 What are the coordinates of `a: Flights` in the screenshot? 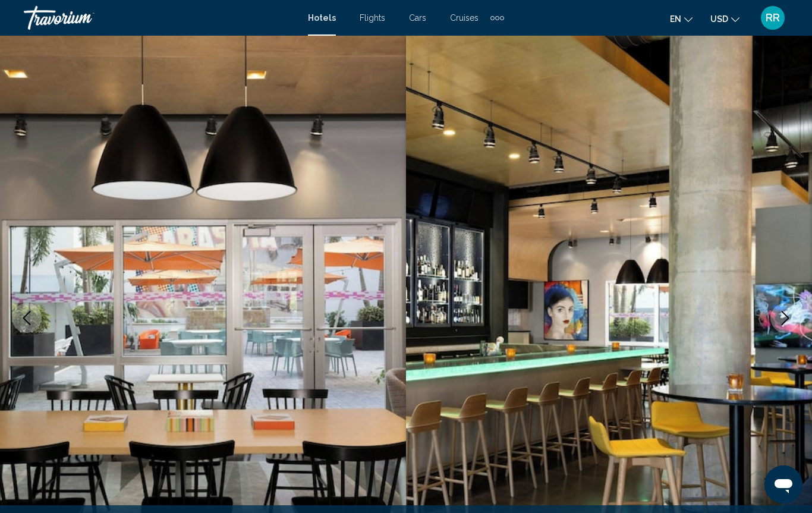 It's located at (372, 18).